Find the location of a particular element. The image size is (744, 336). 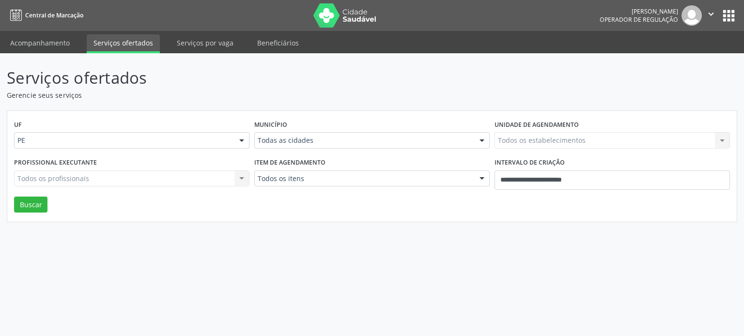

a: Acompanhamento is located at coordinates (40, 43).